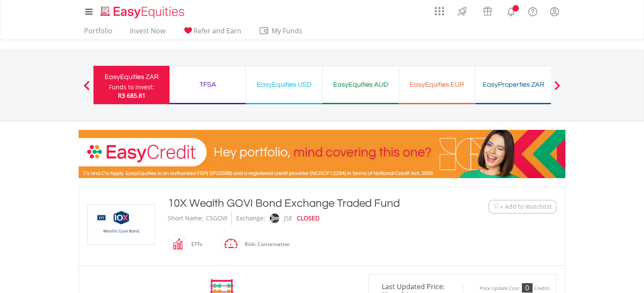 Image resolution: width=644 pixels, height=293 pixels. I want to click on div: Funds to invest:, so click(131, 87).